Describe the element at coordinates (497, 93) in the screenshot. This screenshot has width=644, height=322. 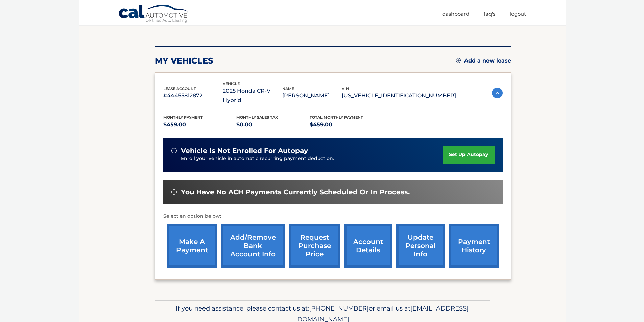
I see `img: accordion-active.svg` at that location.